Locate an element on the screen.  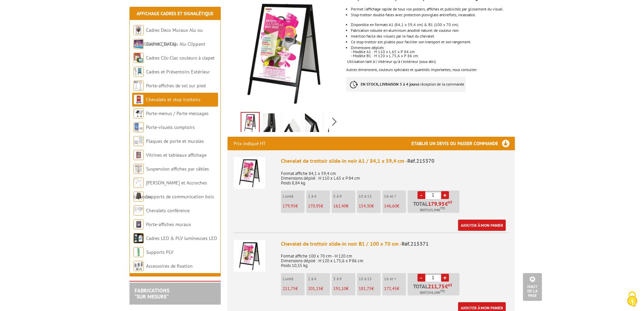
img: Vitrines et tableaux affichage is located at coordinates (139, 155).